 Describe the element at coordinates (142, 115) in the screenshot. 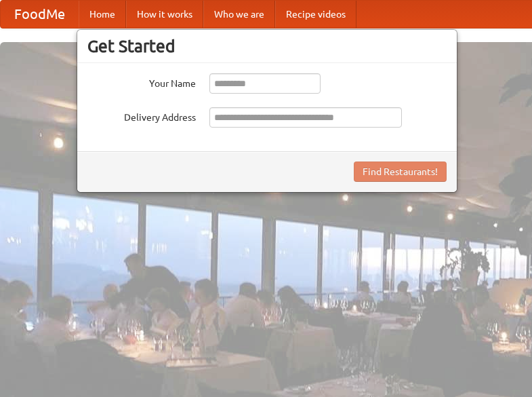

I see `label: Delivery Address` at that location.